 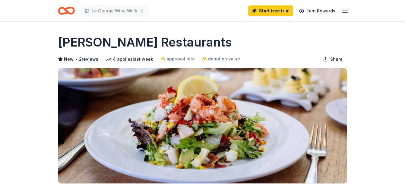 I want to click on span: New, so click(x=69, y=59).